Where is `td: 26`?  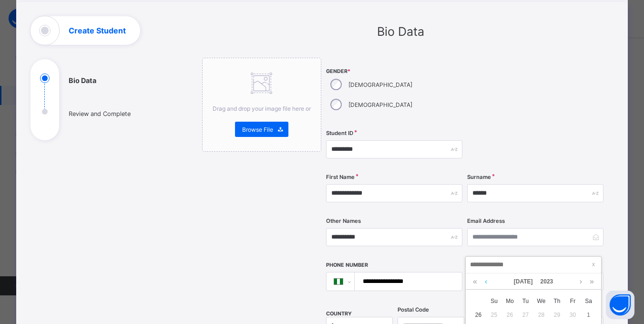 td: 26 is located at coordinates (478, 315).